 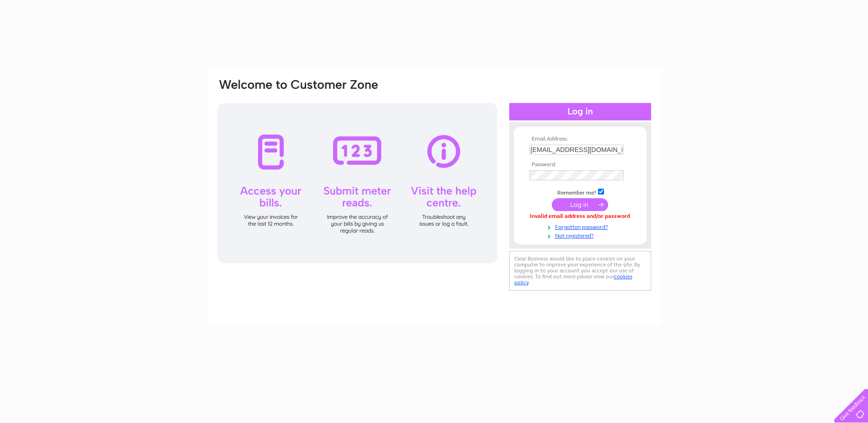 I want to click on a: Forgotten password?, so click(x=581, y=226).